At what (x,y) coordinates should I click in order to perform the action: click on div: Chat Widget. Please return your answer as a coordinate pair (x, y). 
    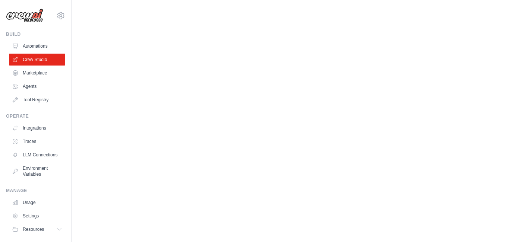
    Looking at the image, I should click on (511, 224).